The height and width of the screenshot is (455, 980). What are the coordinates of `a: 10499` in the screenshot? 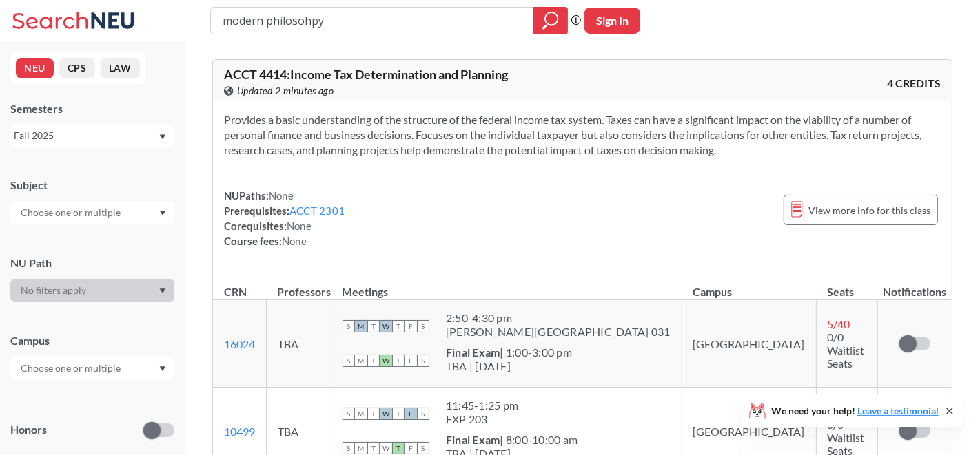 It's located at (239, 431).